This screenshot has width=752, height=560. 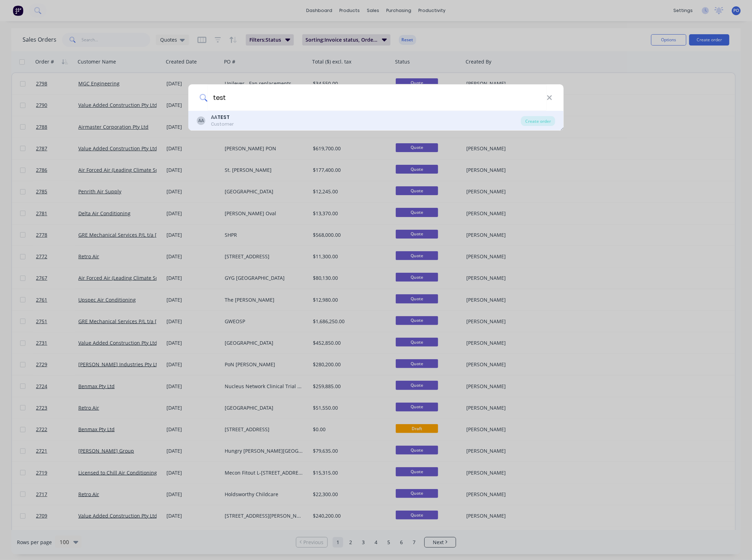 I want to click on input: Enter a customer name to create a new order..., so click(x=377, y=97).